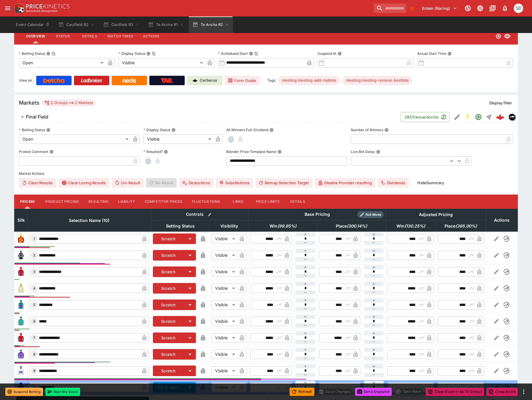 The width and height of the screenshot is (532, 400). What do you see at coordinates (127, 183) in the screenshot?
I see `button: Un-Result` at bounding box center [127, 183].